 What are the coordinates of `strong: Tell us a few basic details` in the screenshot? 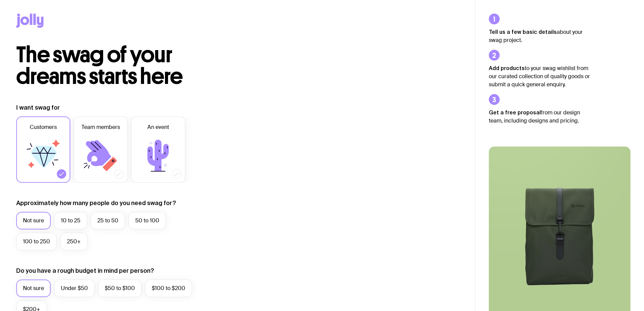 It's located at (522, 32).